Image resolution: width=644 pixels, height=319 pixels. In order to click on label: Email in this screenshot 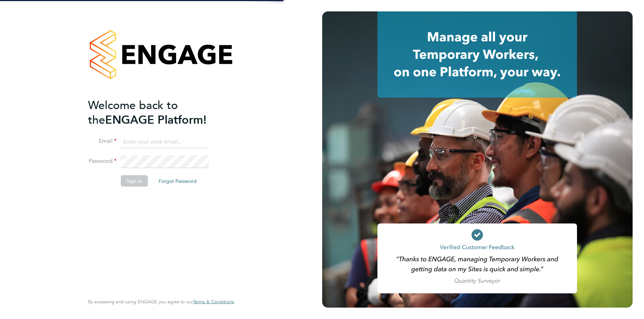, I will do `click(102, 141)`.